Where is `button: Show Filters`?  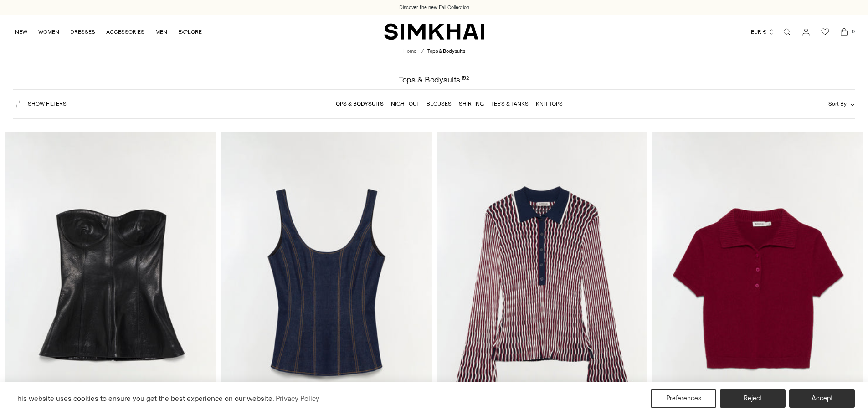
button: Show Filters is located at coordinates (40, 104).